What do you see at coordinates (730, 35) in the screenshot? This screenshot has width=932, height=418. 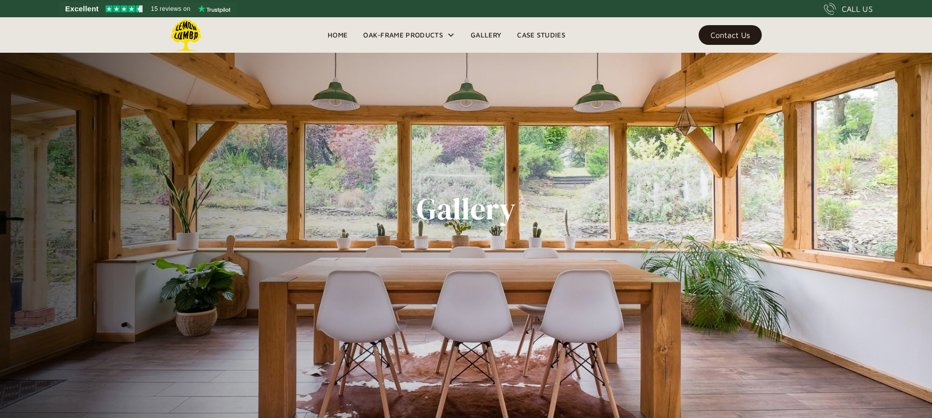 I see `div: Contact Us` at bounding box center [730, 35].